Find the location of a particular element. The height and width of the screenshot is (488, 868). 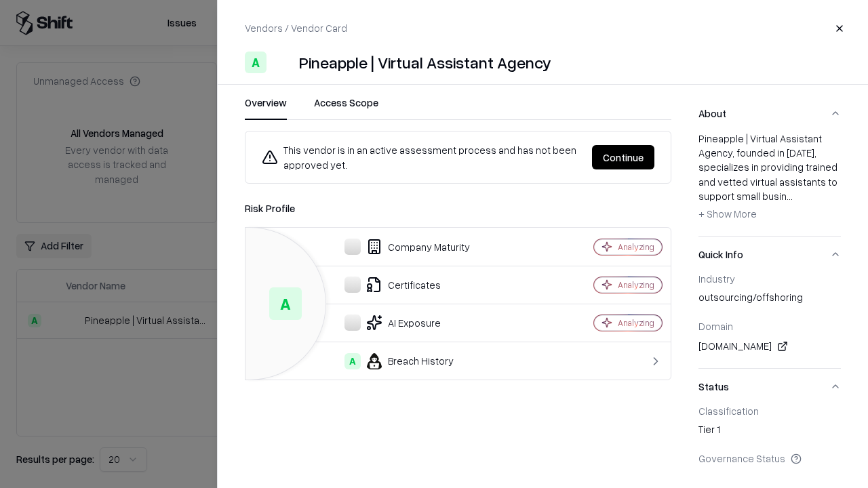

button: + Show More is located at coordinates (728, 214).